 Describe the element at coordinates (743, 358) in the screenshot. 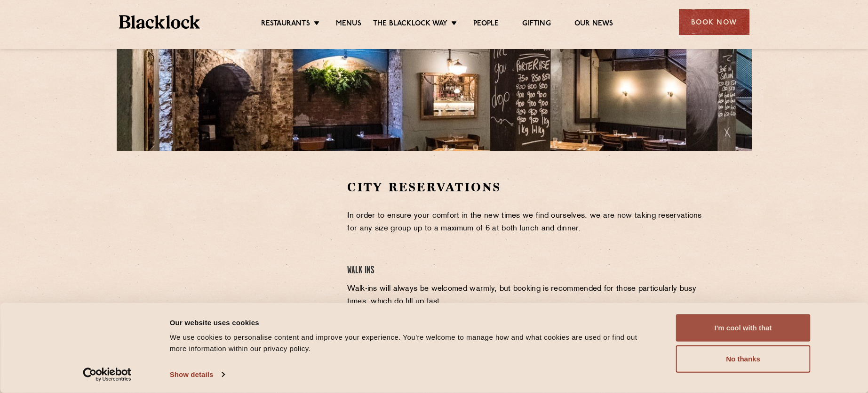

I see `button: No thanks` at that location.